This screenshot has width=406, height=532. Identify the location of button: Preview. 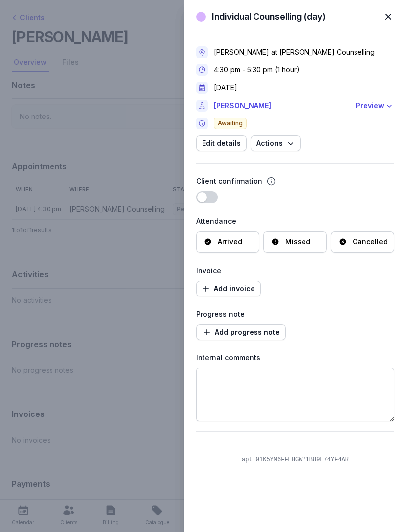
(376, 105).